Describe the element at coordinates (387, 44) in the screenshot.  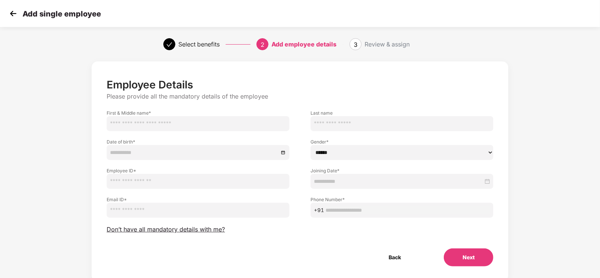
I see `div: Review & assign` at that location.